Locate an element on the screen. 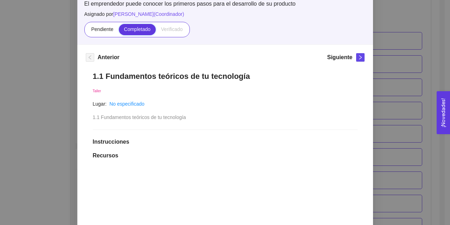 The height and width of the screenshot is (225, 450). h1: Instrucciones is located at coordinates (225, 142).